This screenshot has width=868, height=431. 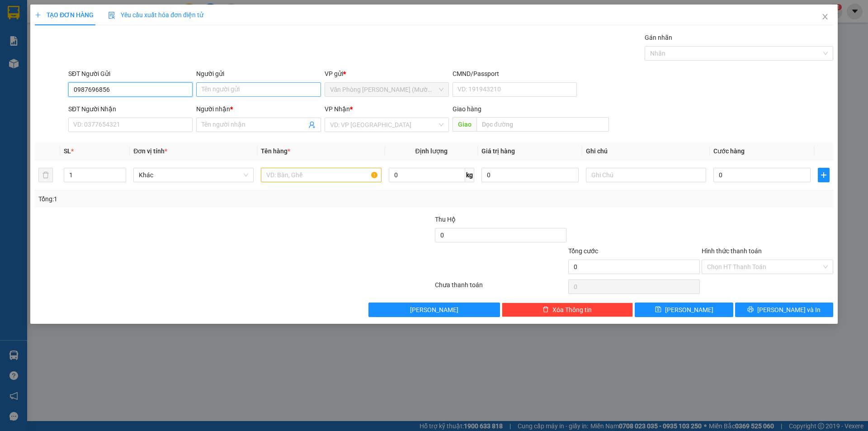 I want to click on span: Tổng cước, so click(x=583, y=251).